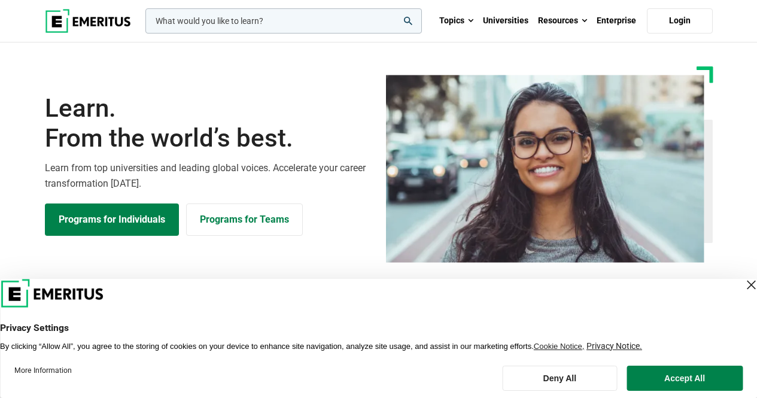 This screenshot has height=398, width=757. What do you see at coordinates (545, 169) in the screenshot?
I see `img: Learn from the world's best` at bounding box center [545, 169].